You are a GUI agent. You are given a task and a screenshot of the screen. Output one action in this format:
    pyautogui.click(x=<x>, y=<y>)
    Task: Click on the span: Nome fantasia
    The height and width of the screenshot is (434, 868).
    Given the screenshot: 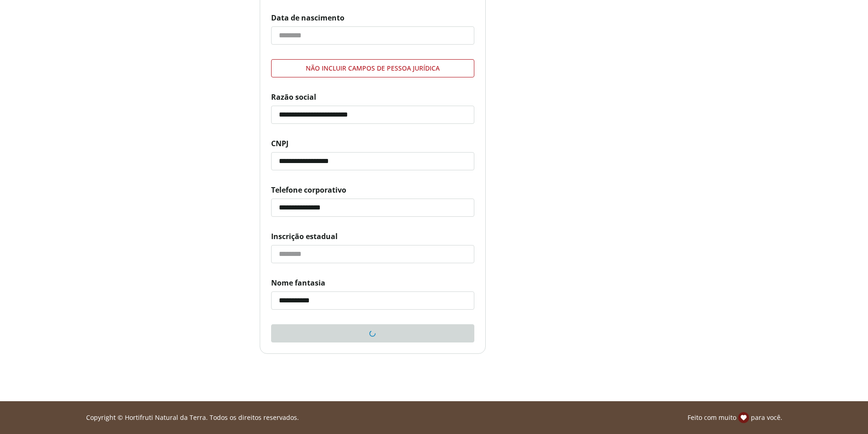 What is the action you would take?
    pyautogui.click(x=372, y=283)
    